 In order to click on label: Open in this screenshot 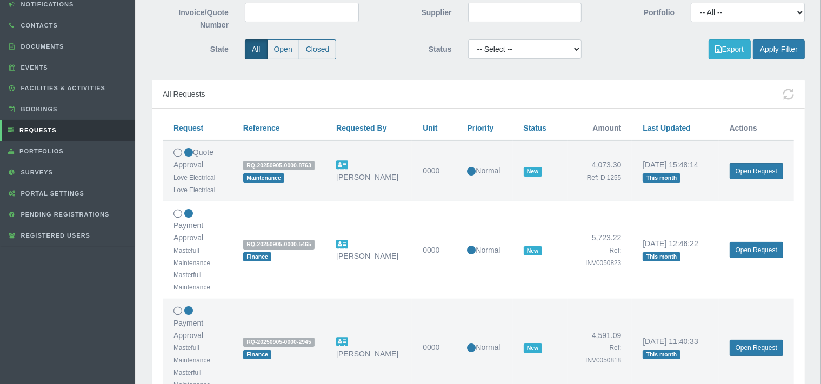, I will do `click(283, 49)`.